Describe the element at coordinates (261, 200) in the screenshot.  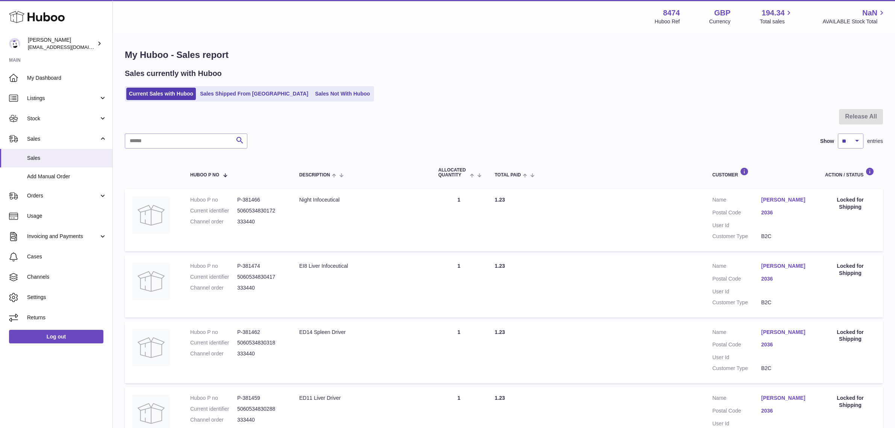
I see `dd: P-381466` at that location.